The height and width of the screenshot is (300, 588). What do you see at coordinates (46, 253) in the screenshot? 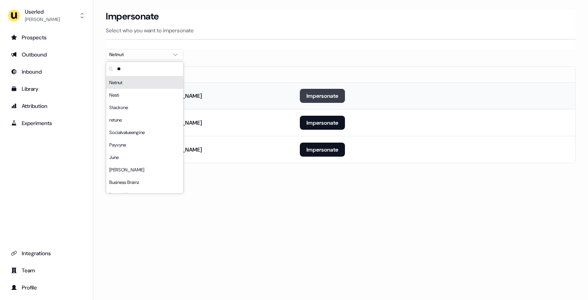
I see `a: Go to integrations` at bounding box center [46, 253].